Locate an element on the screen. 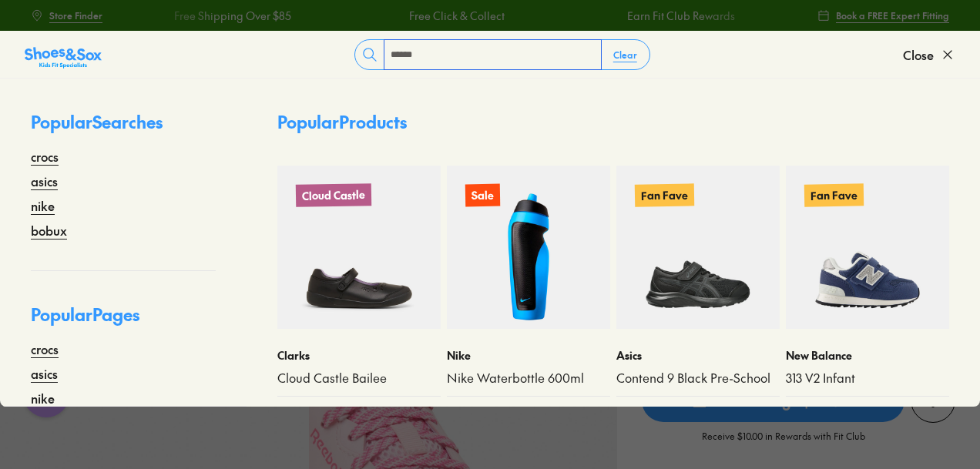  a: Cloud Castle is located at coordinates (360, 247).